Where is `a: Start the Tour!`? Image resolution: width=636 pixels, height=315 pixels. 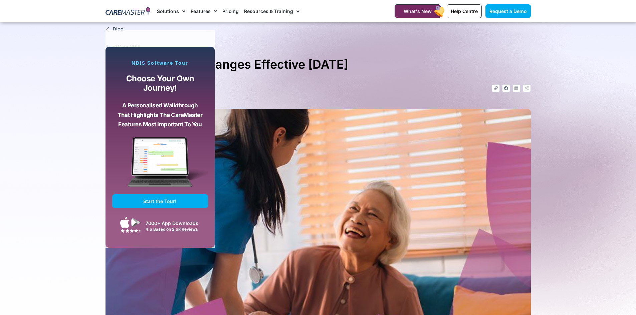 a: Start the Tour! is located at coordinates (160, 201).